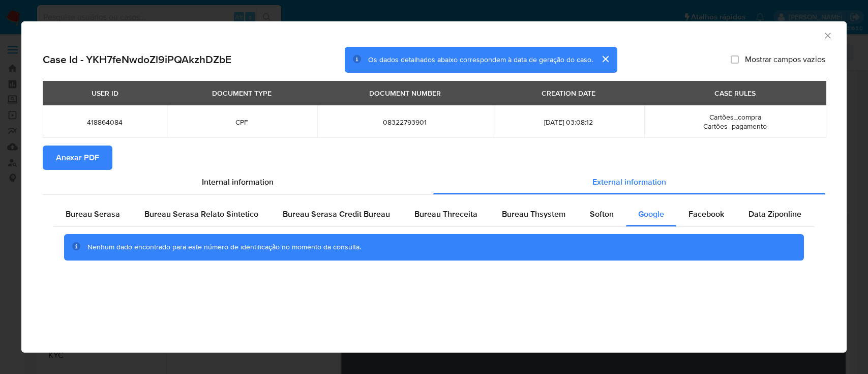 The image size is (868, 374). What do you see at coordinates (651, 214) in the screenshot?
I see `span: Google` at bounding box center [651, 214].